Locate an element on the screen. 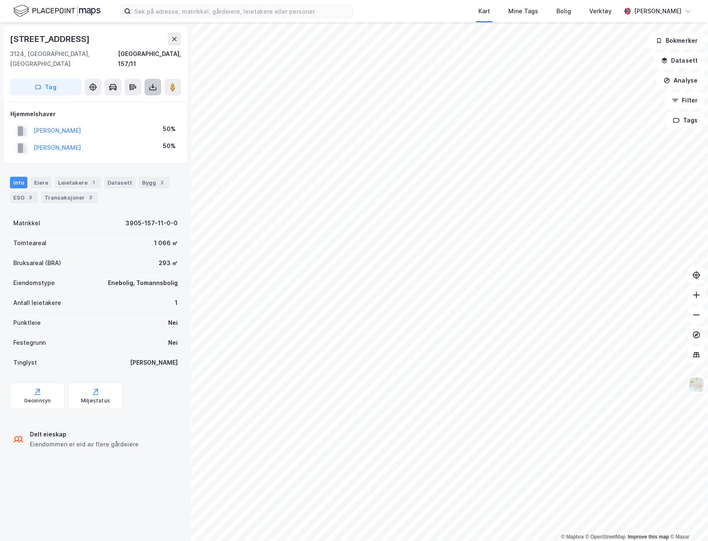  img: Z is located at coordinates (696, 385).